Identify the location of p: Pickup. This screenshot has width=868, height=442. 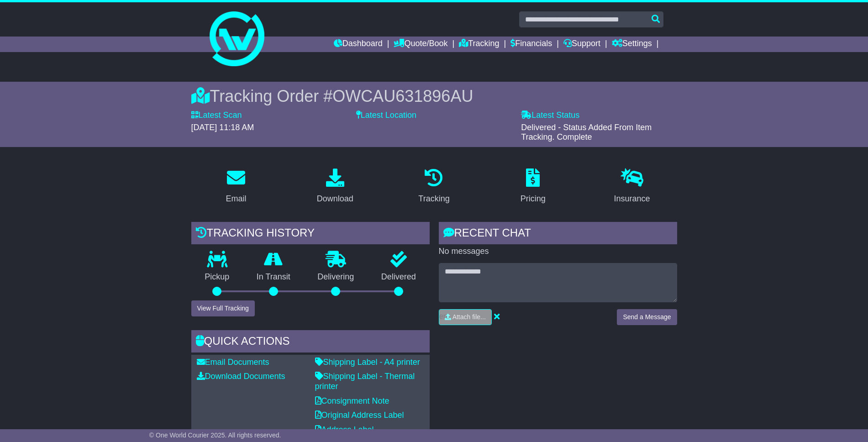
(217, 277).